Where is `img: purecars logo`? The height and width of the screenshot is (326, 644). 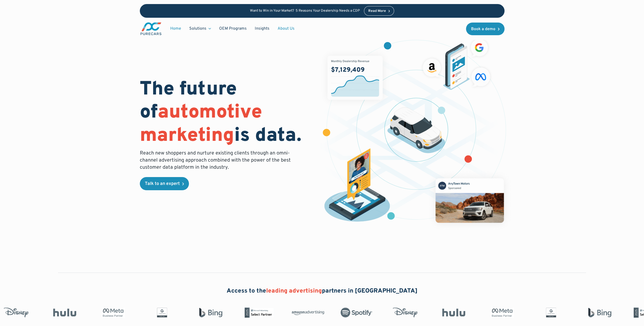 img: purecars logo is located at coordinates (151, 29).